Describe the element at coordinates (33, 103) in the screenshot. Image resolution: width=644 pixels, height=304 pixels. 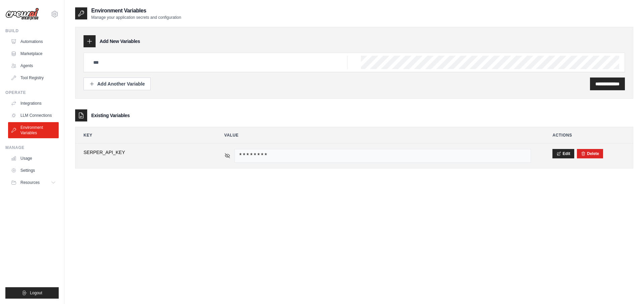
I see `a: Integrations` at that location.